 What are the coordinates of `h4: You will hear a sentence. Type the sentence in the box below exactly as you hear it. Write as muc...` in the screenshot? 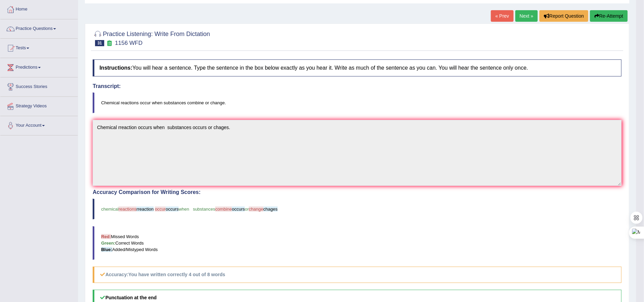 It's located at (357, 68).